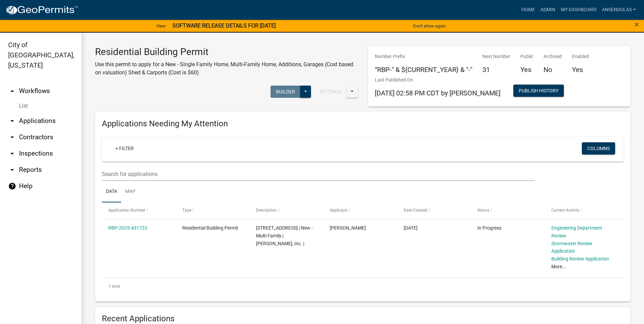  I want to click on p: Next Number, so click(496, 56).